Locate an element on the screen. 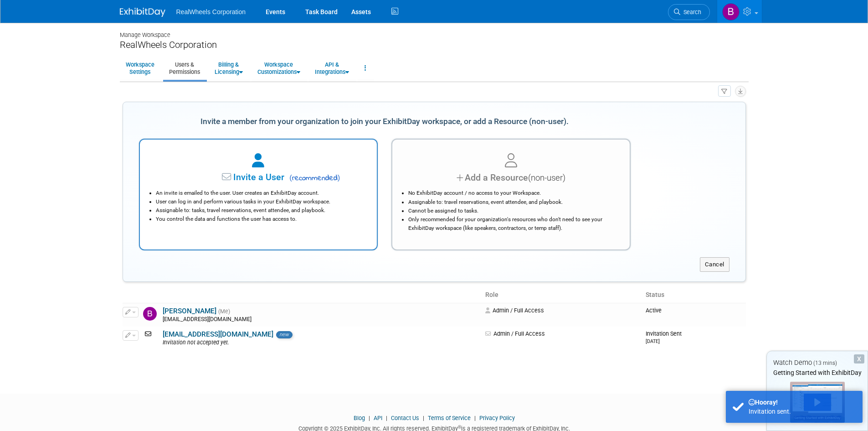  span: recommended is located at coordinates (313, 178).